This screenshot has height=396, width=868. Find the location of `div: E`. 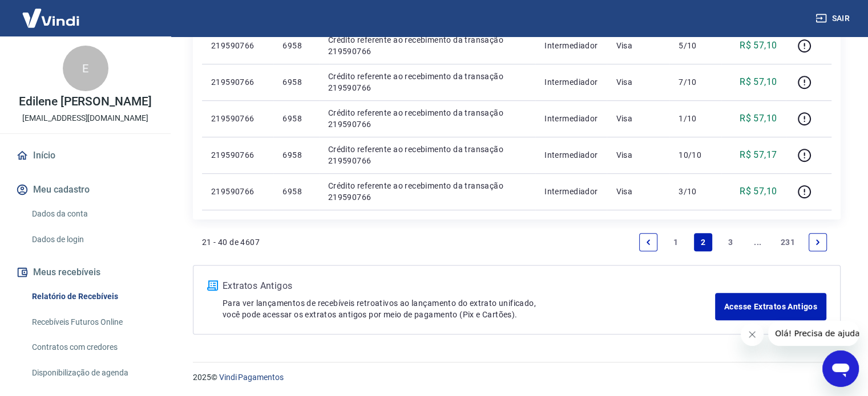

div: E is located at coordinates (86, 69).